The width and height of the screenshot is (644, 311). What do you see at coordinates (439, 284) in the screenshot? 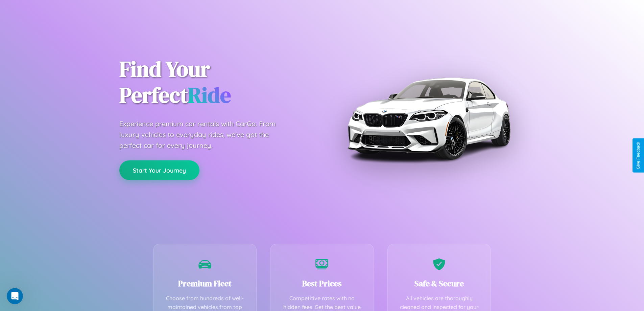
I see `h3: Safe & Secure` at bounding box center [439, 284].